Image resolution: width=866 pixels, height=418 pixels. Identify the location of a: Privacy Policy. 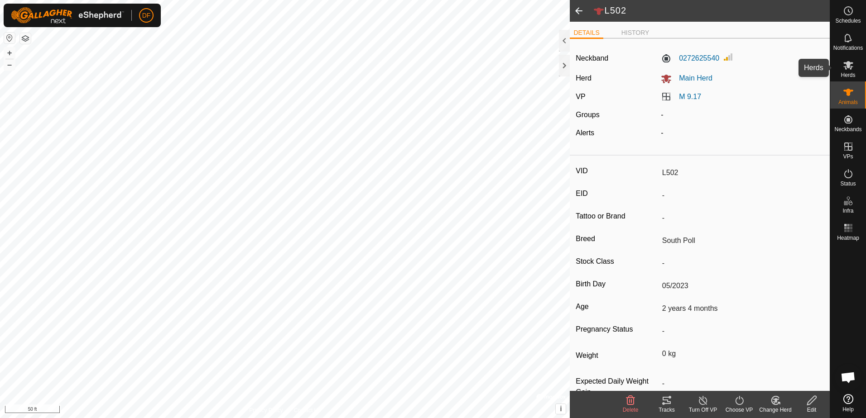
(266, 411).